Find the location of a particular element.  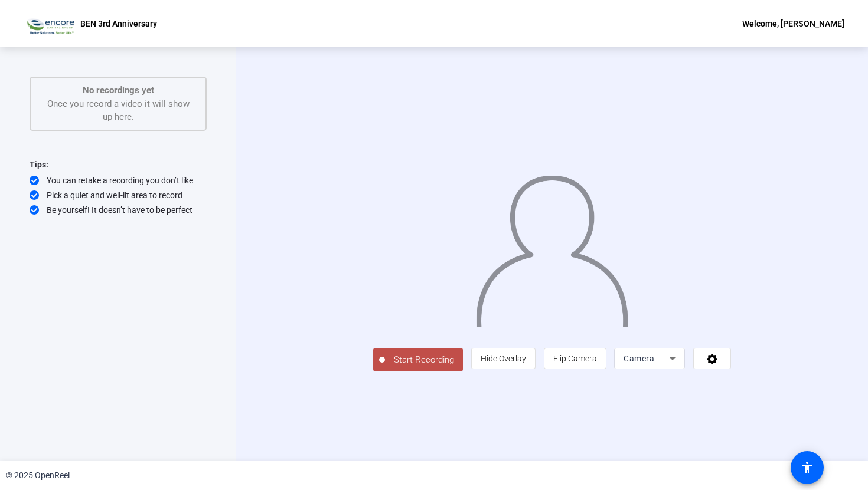

div: Be yourself! It doesn’t have to be perfect is located at coordinates (118, 210).